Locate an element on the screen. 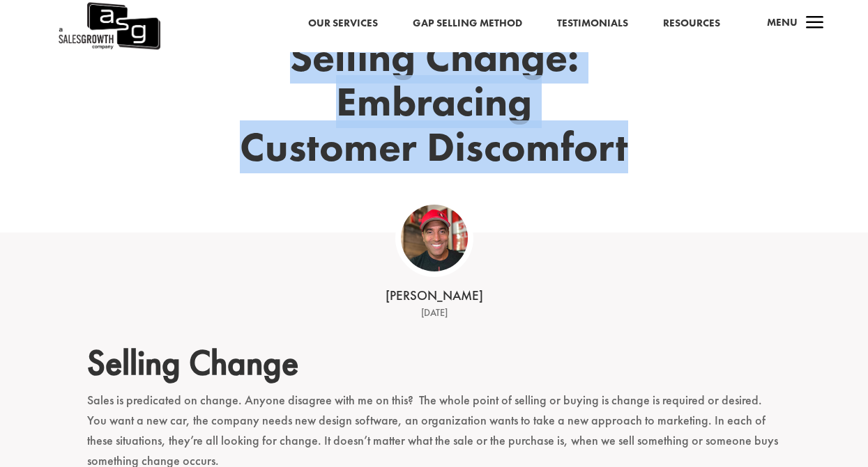 The width and height of the screenshot is (868, 467). a: Resources is located at coordinates (692, 24).